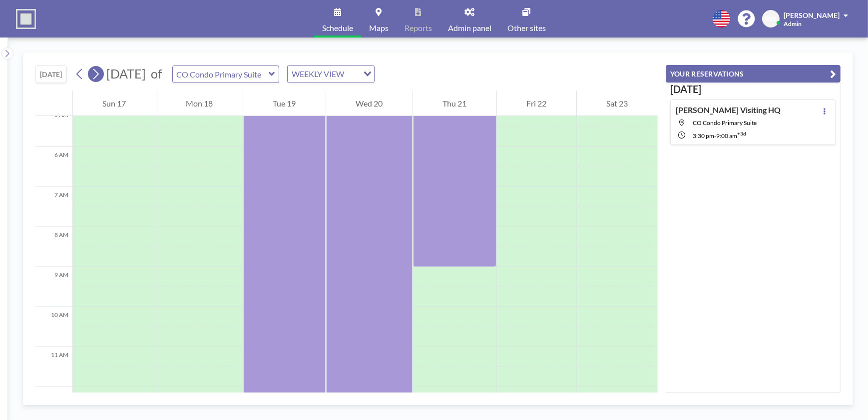  I want to click on sup: +3d, so click(742, 134).